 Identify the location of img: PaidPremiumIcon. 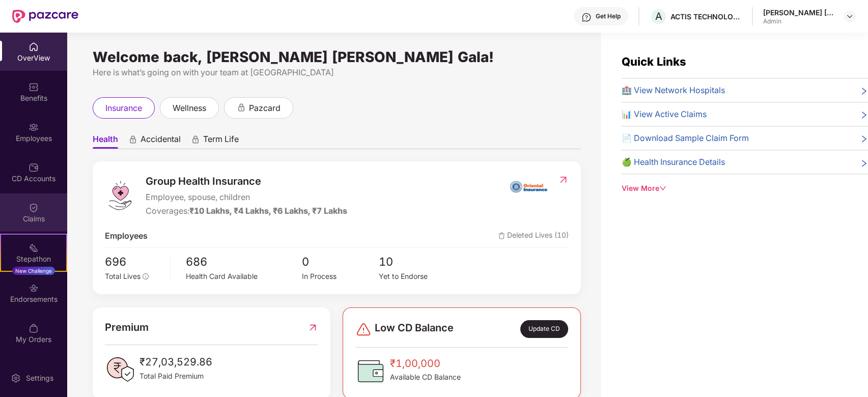
(120, 370).